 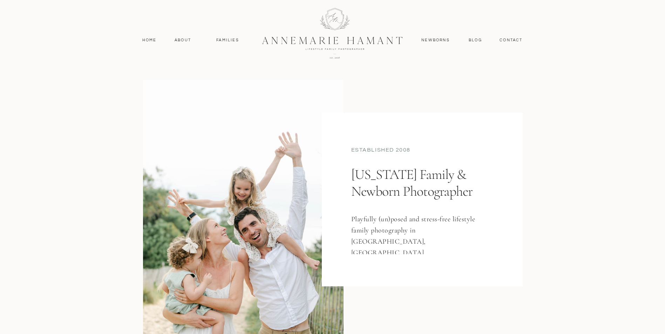 What do you see at coordinates (422, 151) in the screenshot?
I see `div: established 2008` at bounding box center [422, 151].